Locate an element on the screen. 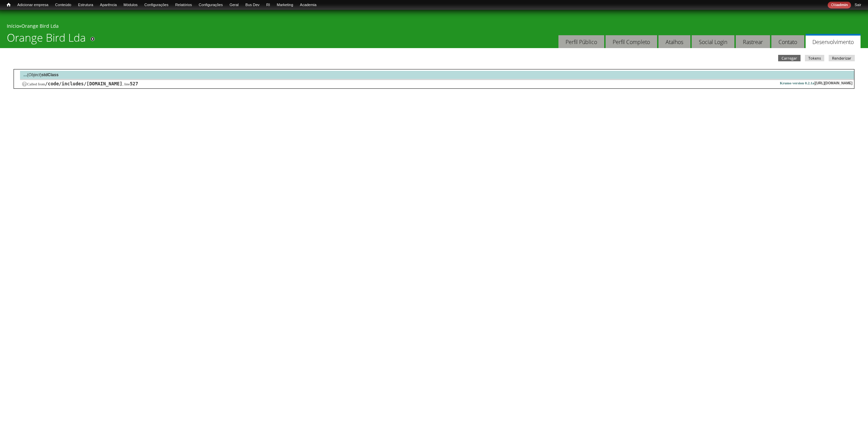  a: Atalhos is located at coordinates (675, 42).